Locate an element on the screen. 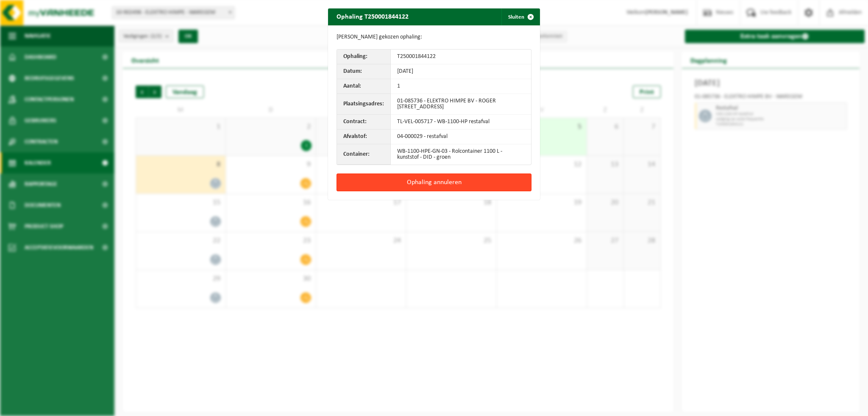  td: TL-VEL-005717 - WB-1100-HP restafval is located at coordinates (460, 122).